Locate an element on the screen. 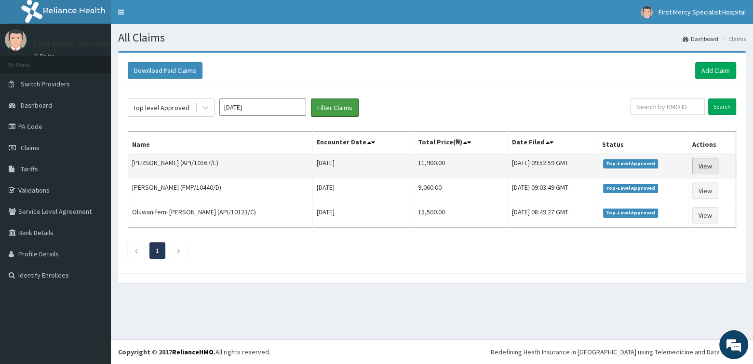  div: Chat with us now is located at coordinates (106, 60).